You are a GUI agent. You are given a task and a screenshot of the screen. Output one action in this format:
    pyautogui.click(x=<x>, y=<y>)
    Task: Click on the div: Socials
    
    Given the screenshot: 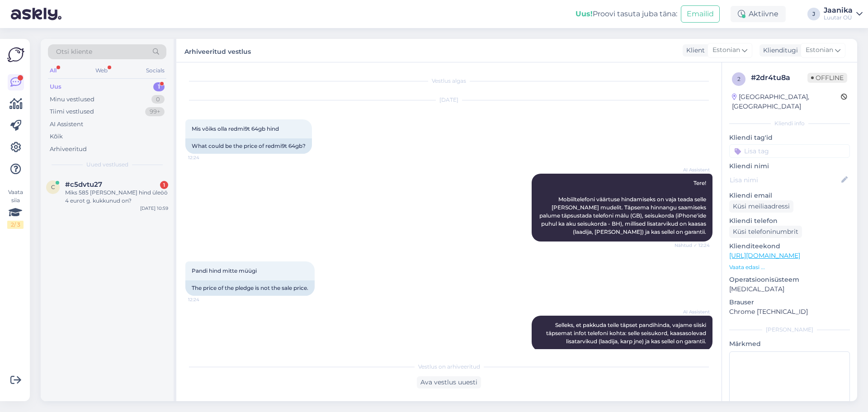 What is the action you would take?
    pyautogui.click(x=155, y=70)
    